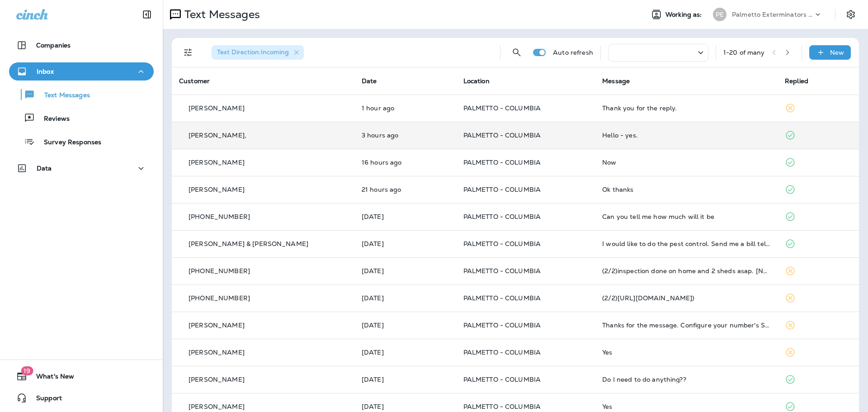 The height and width of the screenshot is (412, 868). Describe the element at coordinates (687, 244) in the screenshot. I see `div: I would like to do the pest control. Send me a bill telling me how much I owe since we only have ...` at that location.